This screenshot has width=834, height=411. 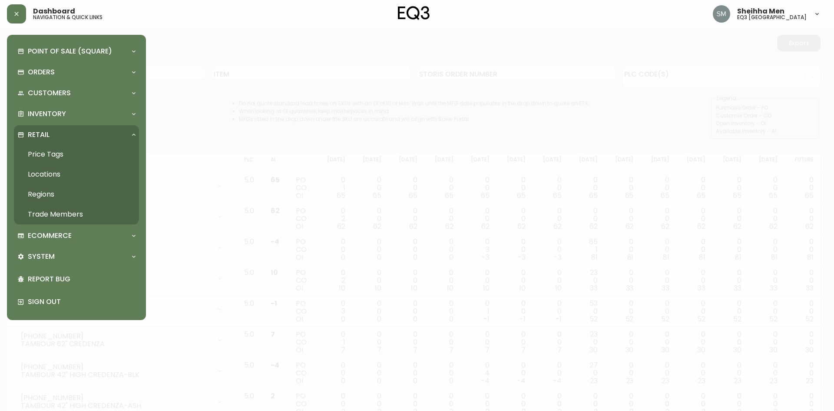 What do you see at coordinates (76, 135) in the screenshot?
I see `div: Retail` at bounding box center [76, 135].